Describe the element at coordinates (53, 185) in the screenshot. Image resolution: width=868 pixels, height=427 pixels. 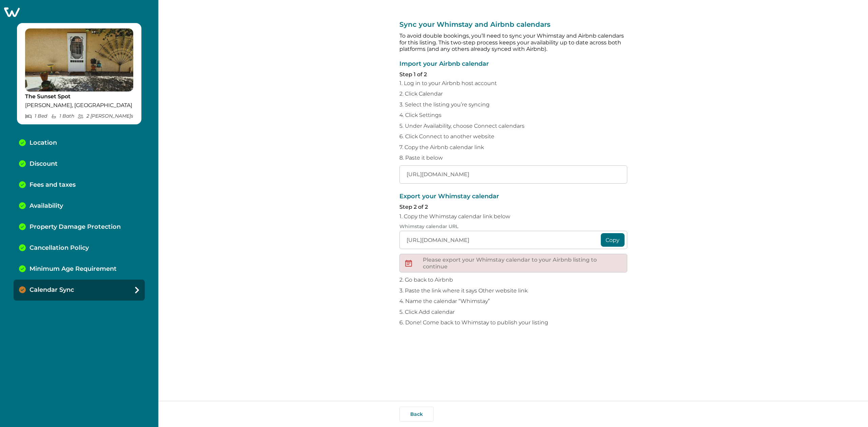
I see `p: Fees and taxes` at that location.